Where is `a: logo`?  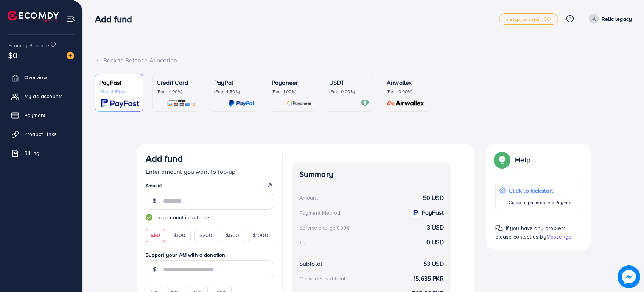 a: logo is located at coordinates (33, 16).